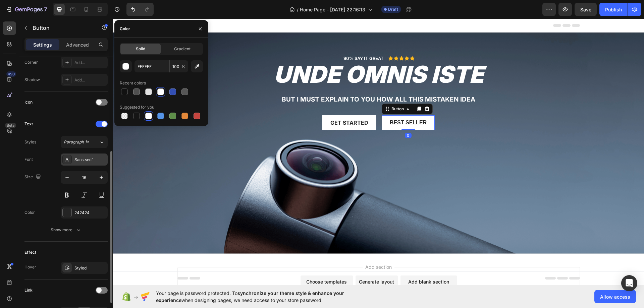 The width and height of the screenshot is (644, 308). Describe the element at coordinates (90, 213) in the screenshot. I see `div: 242424` at that location.